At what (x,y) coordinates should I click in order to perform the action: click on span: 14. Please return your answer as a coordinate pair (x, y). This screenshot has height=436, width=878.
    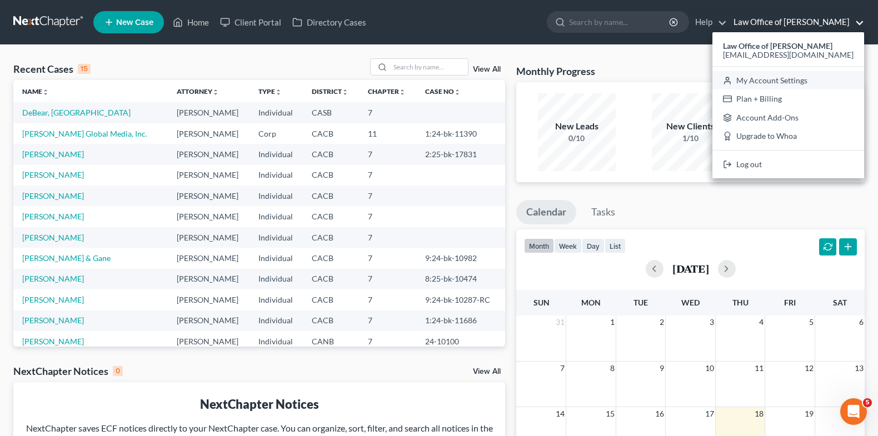
    Looking at the image, I should click on (560, 414).